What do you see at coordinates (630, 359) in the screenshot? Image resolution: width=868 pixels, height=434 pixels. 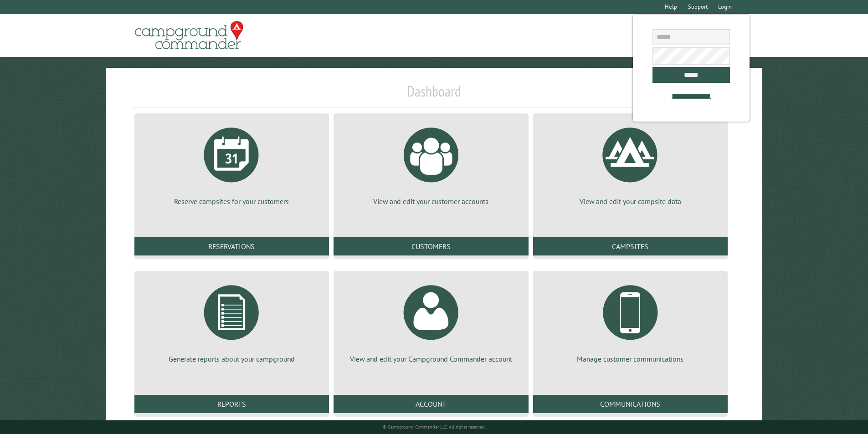 I see `p: Manage customer communications` at bounding box center [630, 359].